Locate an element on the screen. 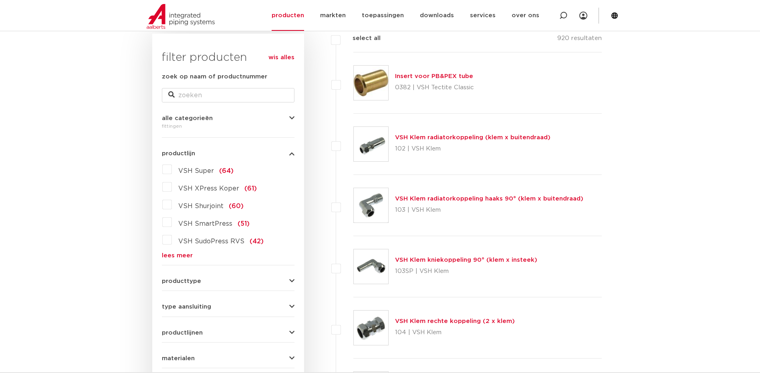 The height and width of the screenshot is (373, 760). span: VSH SudoPress RVS is located at coordinates (211, 241).